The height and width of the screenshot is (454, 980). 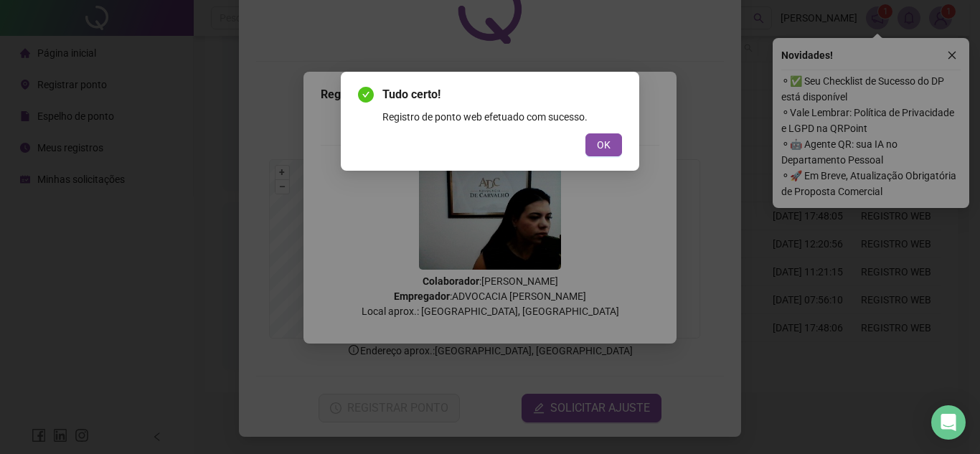 I want to click on div: Registro de ponto web efetuado com sucesso., so click(x=502, y=117).